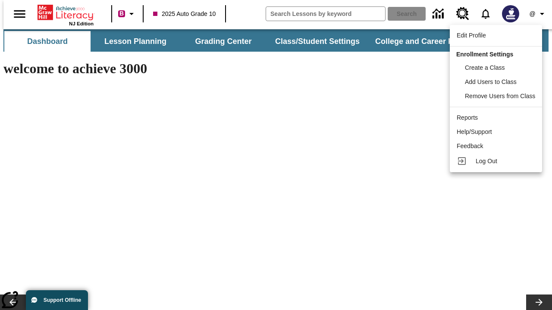 The image size is (552, 310). Describe the element at coordinates (471, 35) in the screenshot. I see `span: Edit Profile` at that location.